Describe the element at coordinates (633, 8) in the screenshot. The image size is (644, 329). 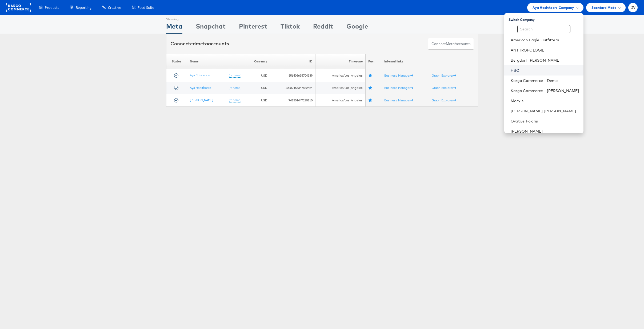
I see `span: DV` at that location.